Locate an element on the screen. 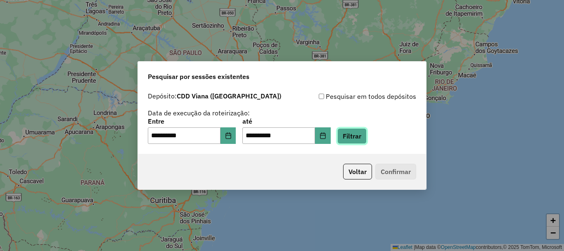 Image resolution: width=564 pixels, height=251 pixels. span: Pesquisar por sessões existentes is located at coordinates (199, 76).